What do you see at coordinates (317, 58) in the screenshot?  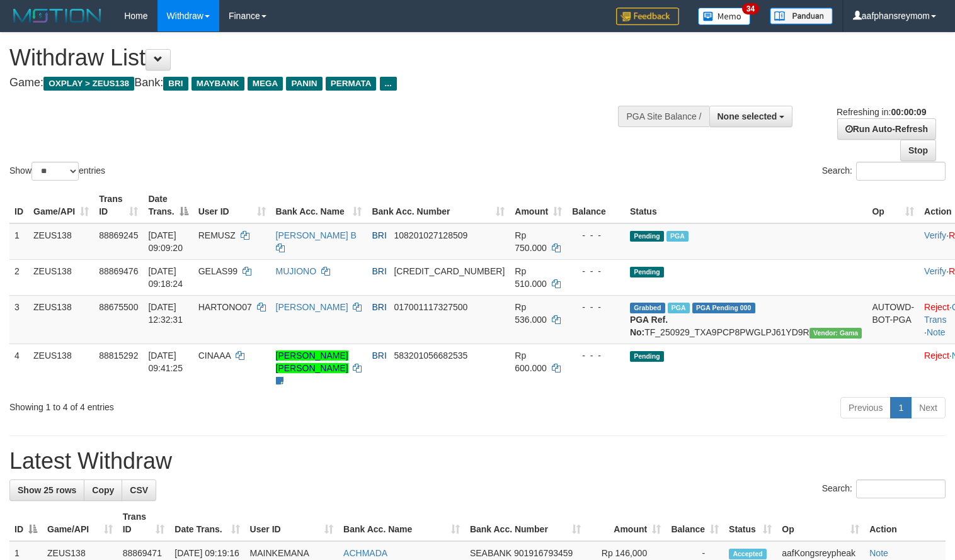 I see `h1: Withdraw List` at bounding box center [317, 58].